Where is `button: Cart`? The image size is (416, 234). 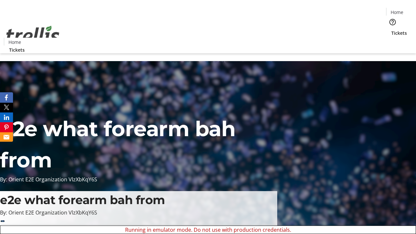 button: Cart is located at coordinates (392, 43).